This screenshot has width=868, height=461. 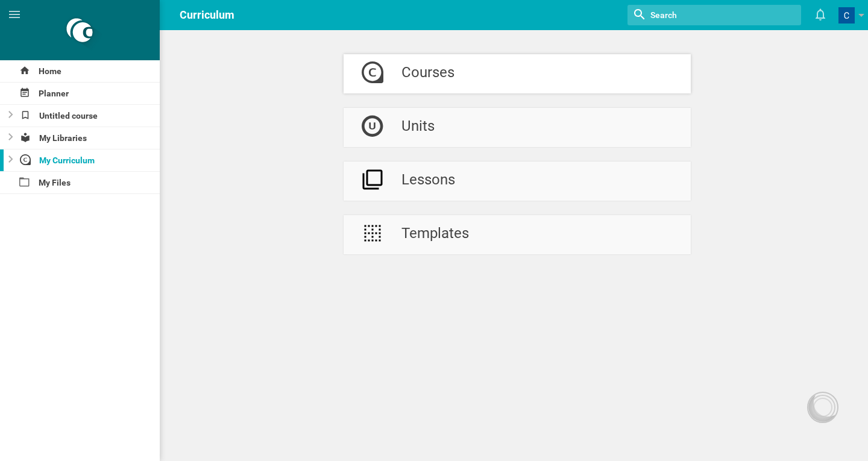 What do you see at coordinates (517, 181) in the screenshot?
I see `a: Lessons` at bounding box center [517, 181].